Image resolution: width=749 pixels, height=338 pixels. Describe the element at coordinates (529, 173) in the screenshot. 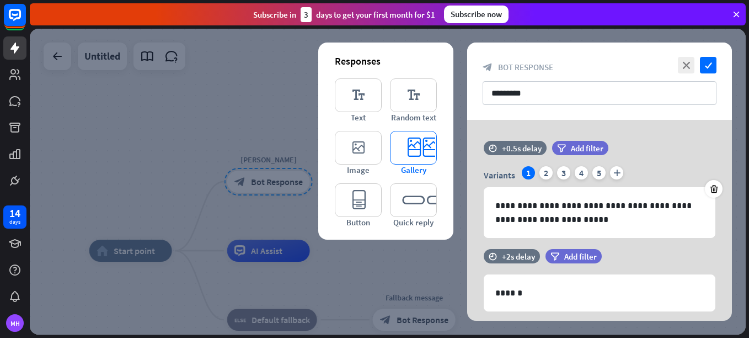

I see `div: 1` at that location.